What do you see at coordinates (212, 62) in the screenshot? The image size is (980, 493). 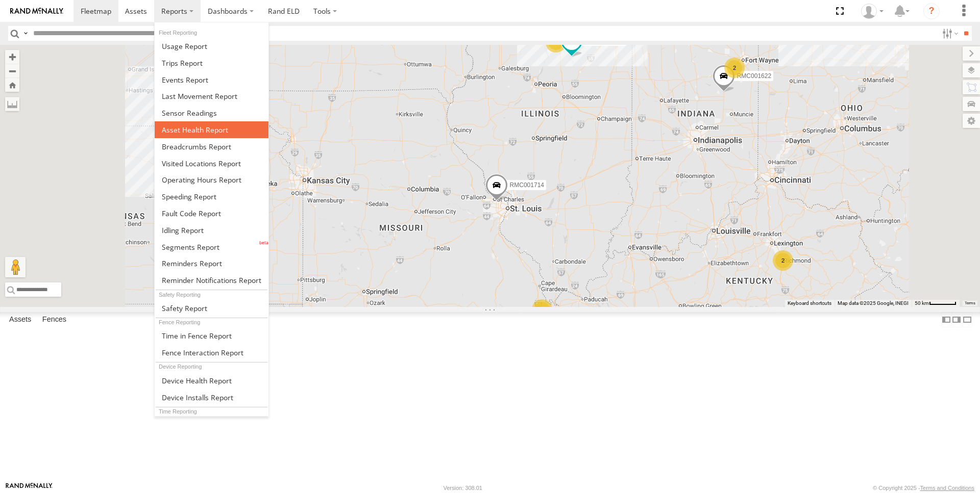 I see `a: Trips Report` at bounding box center [212, 62].